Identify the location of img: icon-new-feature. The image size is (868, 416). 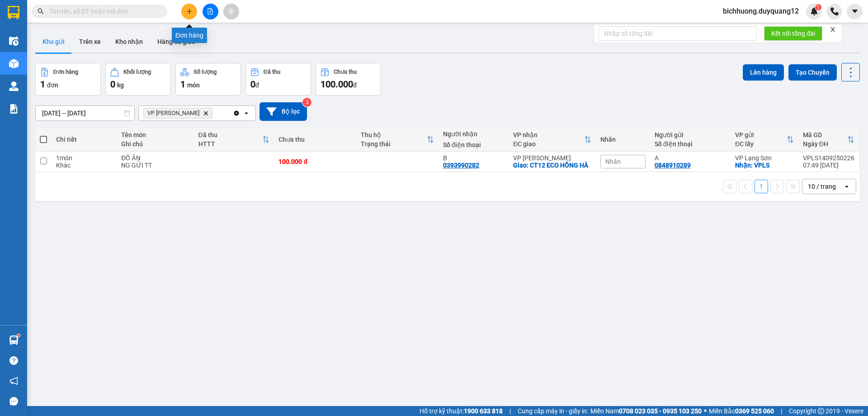
(815, 12).